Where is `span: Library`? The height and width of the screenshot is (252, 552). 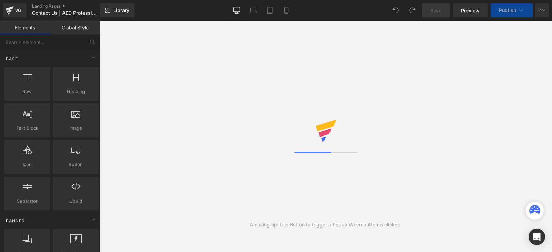
span: Library is located at coordinates (121, 10).